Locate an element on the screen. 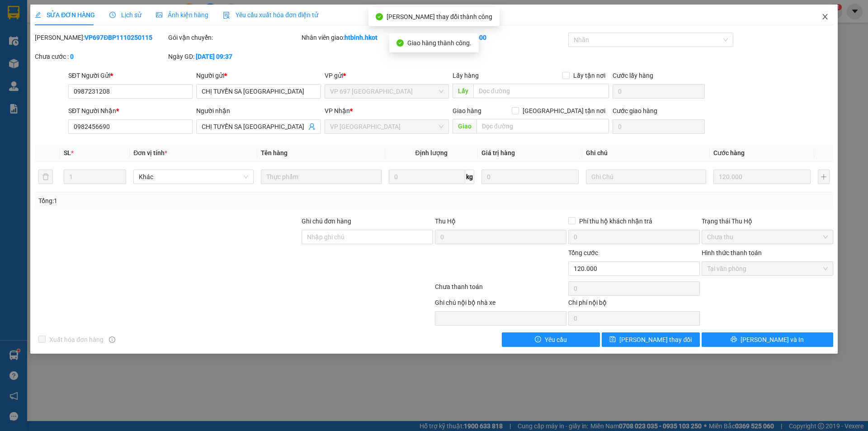 This screenshot has width=868, height=431. label: Hình thức thanh toán is located at coordinates (731, 252).